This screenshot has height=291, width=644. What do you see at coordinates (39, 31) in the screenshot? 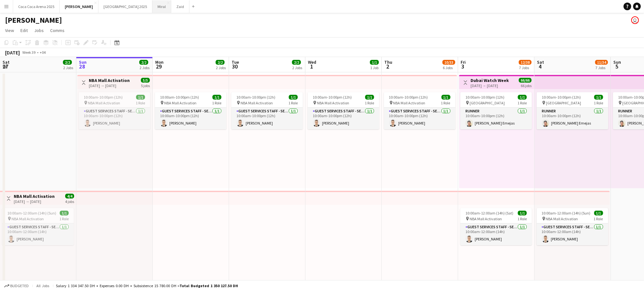
I see `a: Jobs` at bounding box center [39, 31].